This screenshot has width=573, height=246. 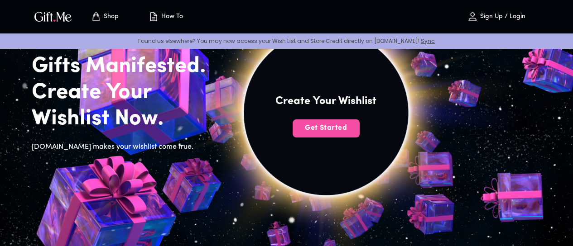 I want to click on p: How To, so click(x=171, y=17).